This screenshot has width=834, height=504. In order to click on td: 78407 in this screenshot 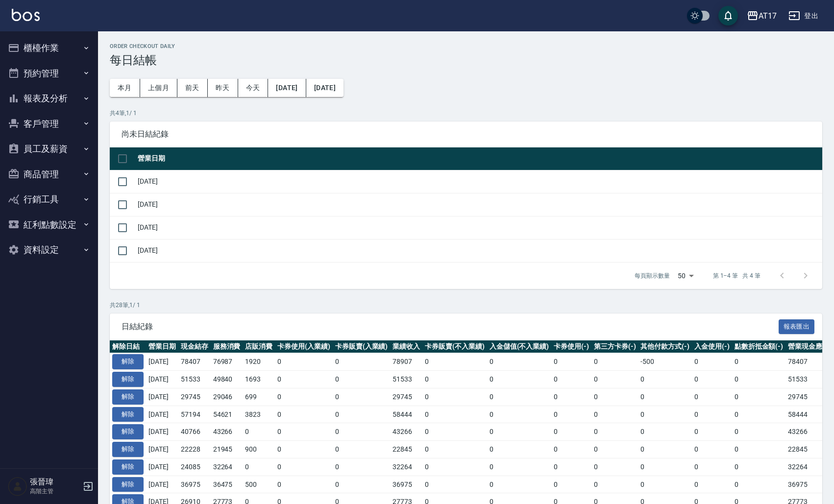, I will do `click(809, 362)`.